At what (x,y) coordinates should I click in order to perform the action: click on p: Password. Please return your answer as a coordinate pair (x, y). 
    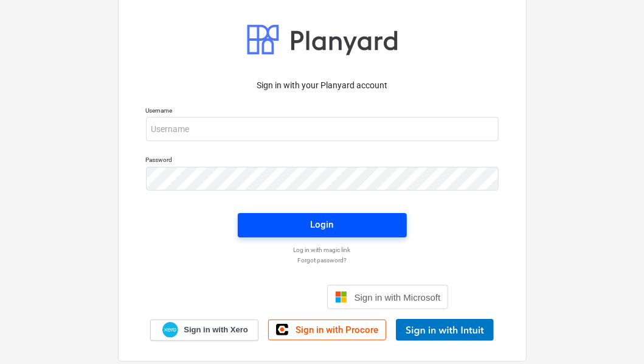
    Looking at the image, I should click on (322, 161).